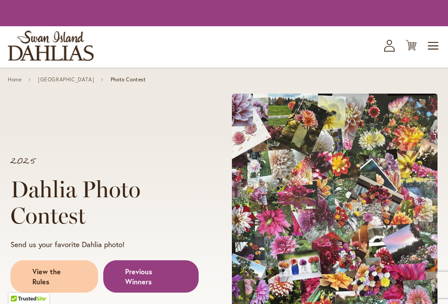 The width and height of the screenshot is (448, 304). I want to click on a: View the Rules, so click(54, 276).